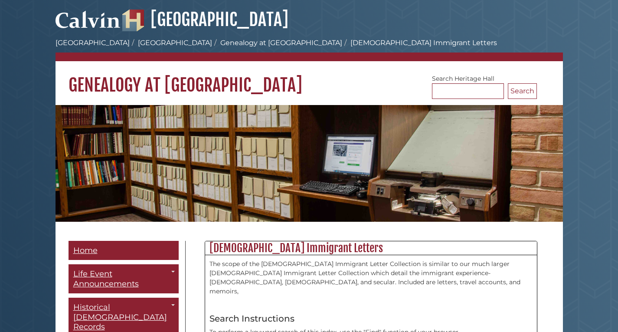 The image size is (618, 332). I want to click on a: Calvin University, so click(88, 24).